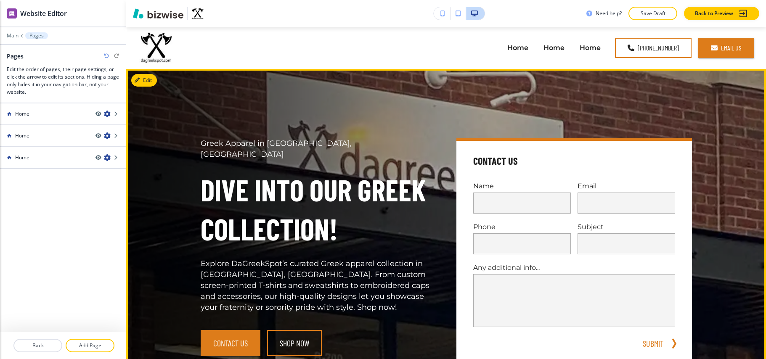  What do you see at coordinates (653, 344) in the screenshot?
I see `button: SUBMIT` at bounding box center [653, 344].